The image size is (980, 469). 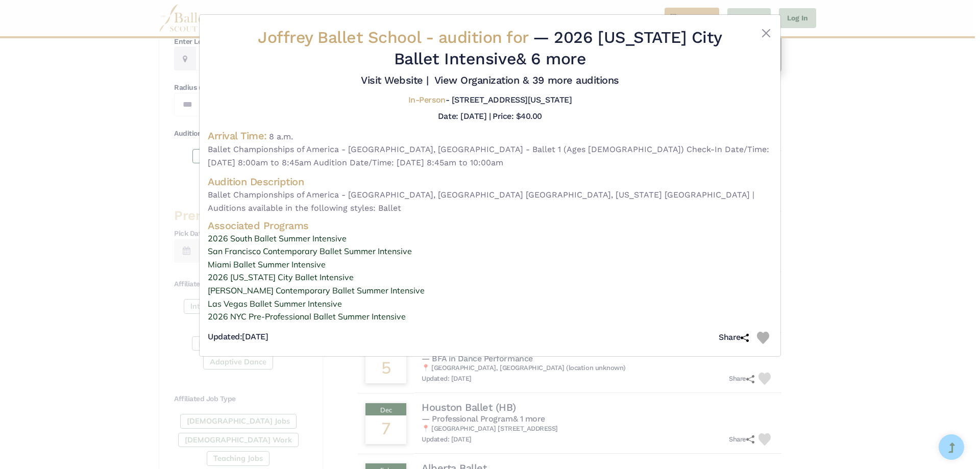 What do you see at coordinates (281, 136) in the screenshot?
I see `span: 8 a.m.` at bounding box center [281, 136].